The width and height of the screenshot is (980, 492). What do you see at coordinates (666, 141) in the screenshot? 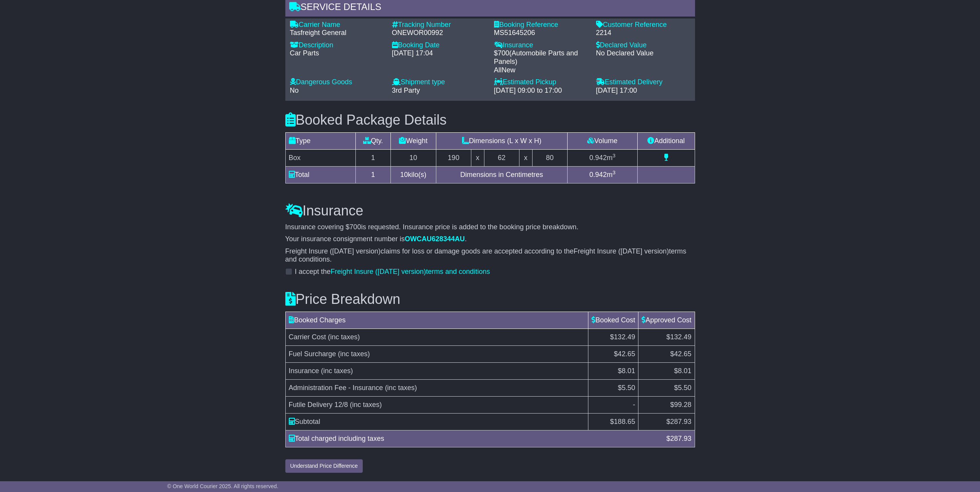
I see `td: Additional` at bounding box center [666, 141].